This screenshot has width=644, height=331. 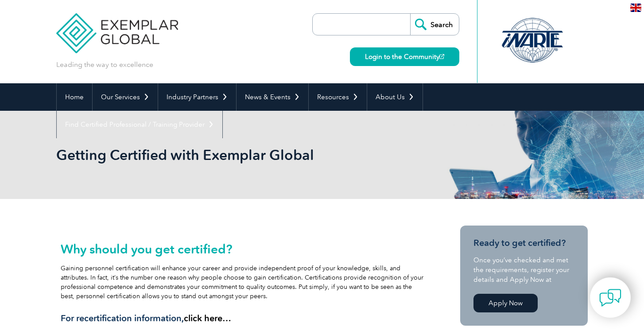 I want to click on input: Search, so click(x=435, y=24).